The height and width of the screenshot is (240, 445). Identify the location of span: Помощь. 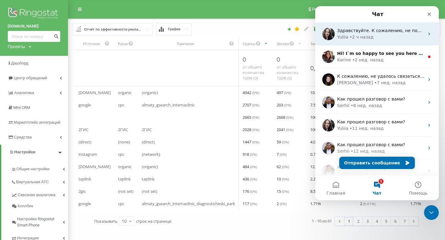
(103, 187).